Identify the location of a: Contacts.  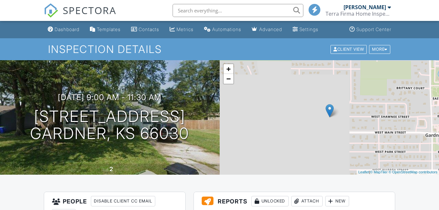
(145, 29).